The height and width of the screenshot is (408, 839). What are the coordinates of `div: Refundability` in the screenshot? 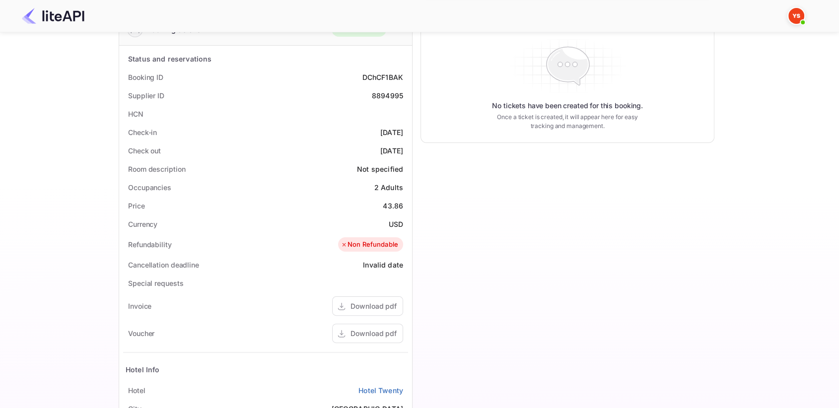 It's located at (150, 244).